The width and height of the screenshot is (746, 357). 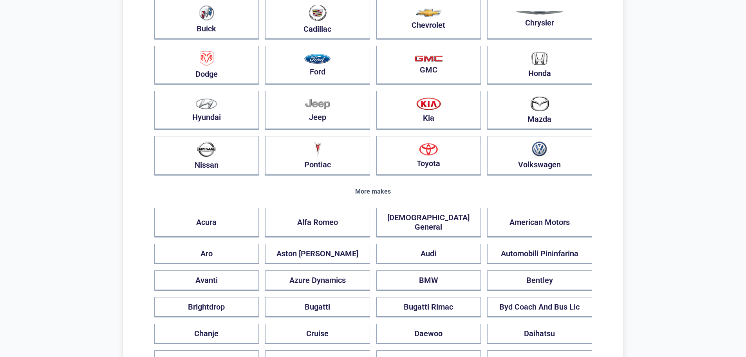 What do you see at coordinates (207, 222) in the screenshot?
I see `button: Acura` at bounding box center [207, 222].